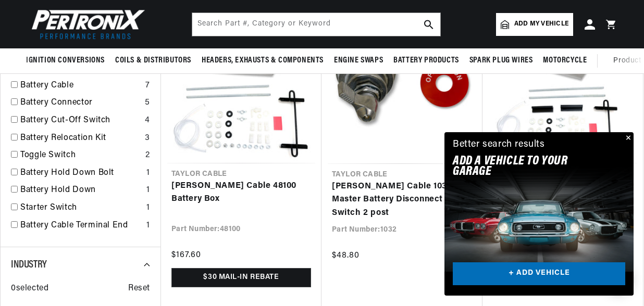 The width and height of the screenshot is (644, 306). Describe the element at coordinates (541, 24) in the screenshot. I see `span: Add my vehicle` at that location.